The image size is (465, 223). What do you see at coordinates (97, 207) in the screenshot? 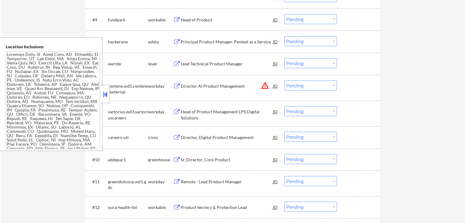
I see `div: #12` at bounding box center [97, 207].